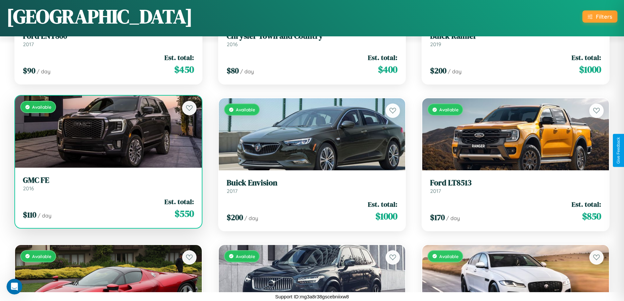 Image resolution: width=624 pixels, height=301 pixels. Describe the element at coordinates (435, 44) in the screenshot. I see `span: 2019` at that location.